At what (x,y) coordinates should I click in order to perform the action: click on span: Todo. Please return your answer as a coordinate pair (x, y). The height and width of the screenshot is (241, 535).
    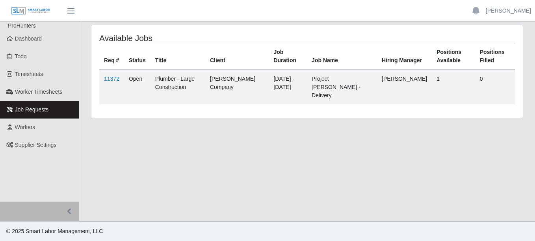
    Looking at the image, I should click on (21, 56).